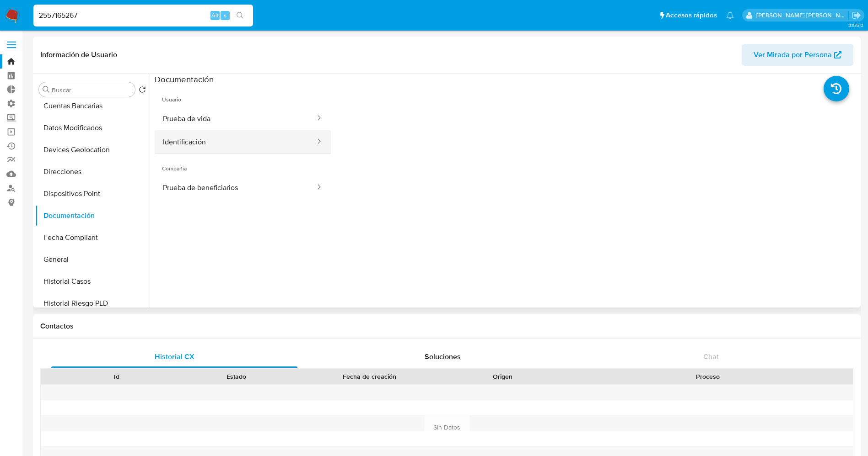 This screenshot has height=456, width=868. What do you see at coordinates (93, 106) in the screenshot?
I see `button: Cuentas Bancarias` at bounding box center [93, 106].